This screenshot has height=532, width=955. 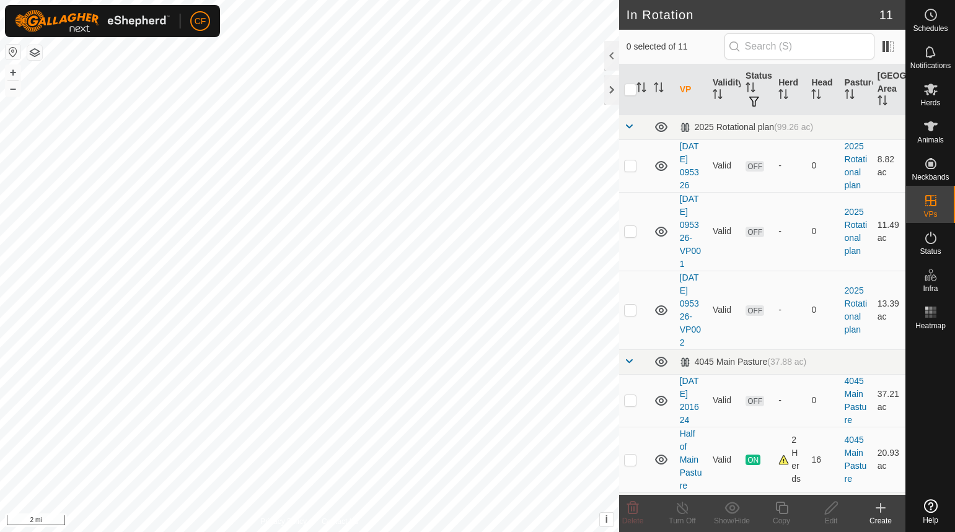 What do you see at coordinates (930, 177) in the screenshot?
I see `span: Neckbands` at bounding box center [930, 177].